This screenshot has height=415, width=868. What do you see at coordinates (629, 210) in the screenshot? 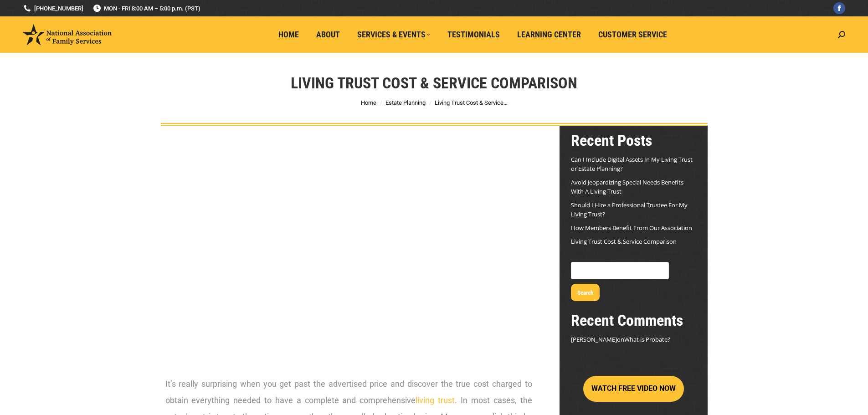
I see `a: Should I Hire a Professional Trustee For My Living Trust?` at bounding box center [629, 210].